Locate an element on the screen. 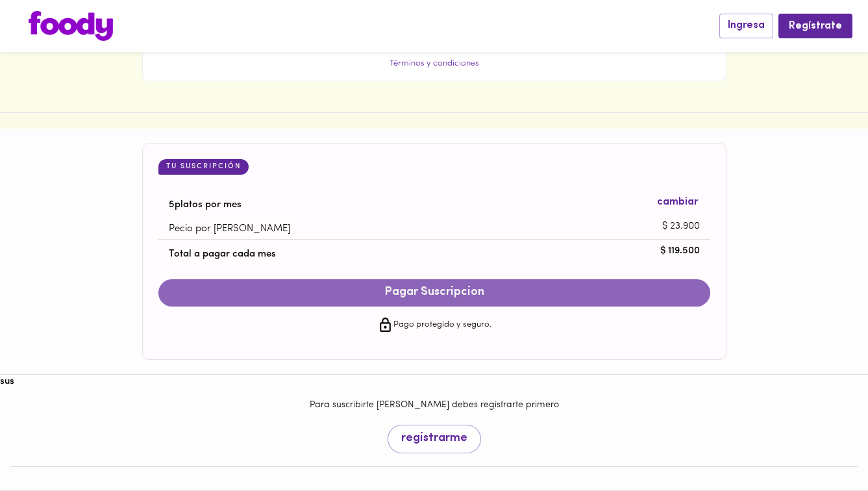 This screenshot has width=868, height=491. span: Ingresa is located at coordinates (746, 25).